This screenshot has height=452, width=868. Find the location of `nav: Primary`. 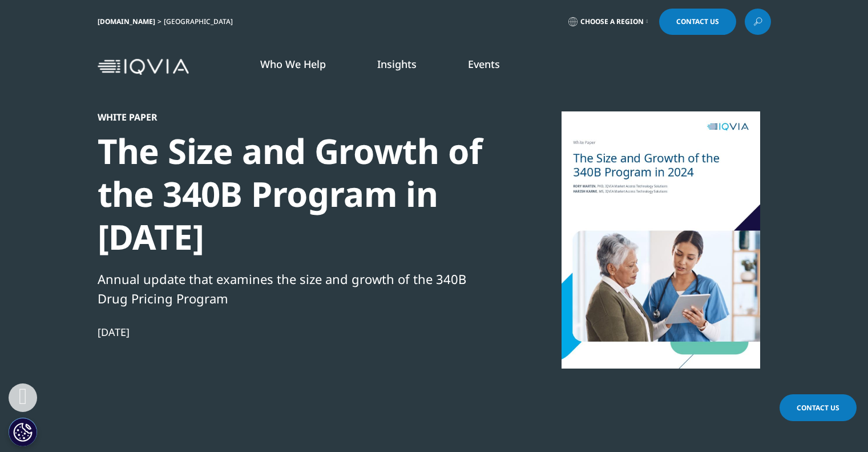

nav: Primary is located at coordinates (482, 67).